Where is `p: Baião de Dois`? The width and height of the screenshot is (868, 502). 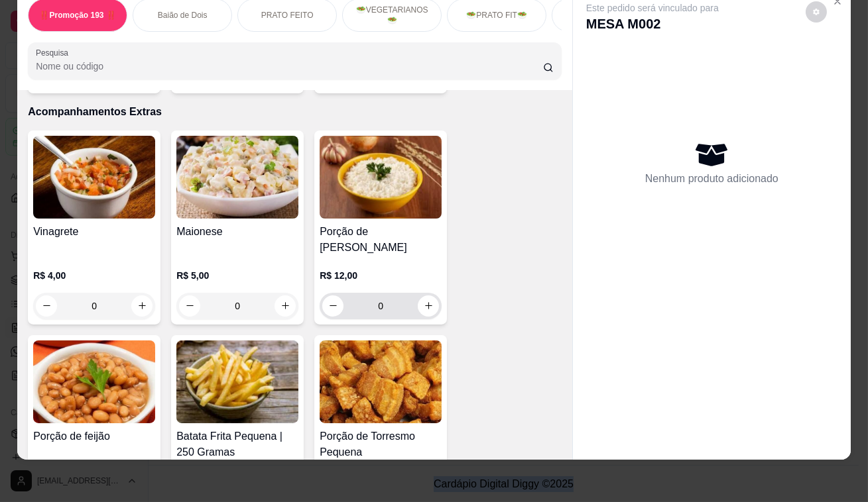 p: Baião de Dois is located at coordinates (182, 16).